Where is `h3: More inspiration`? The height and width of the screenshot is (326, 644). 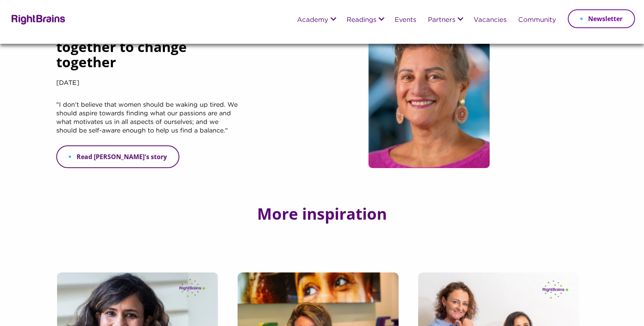 h3: More inspiration is located at coordinates (322, 214).